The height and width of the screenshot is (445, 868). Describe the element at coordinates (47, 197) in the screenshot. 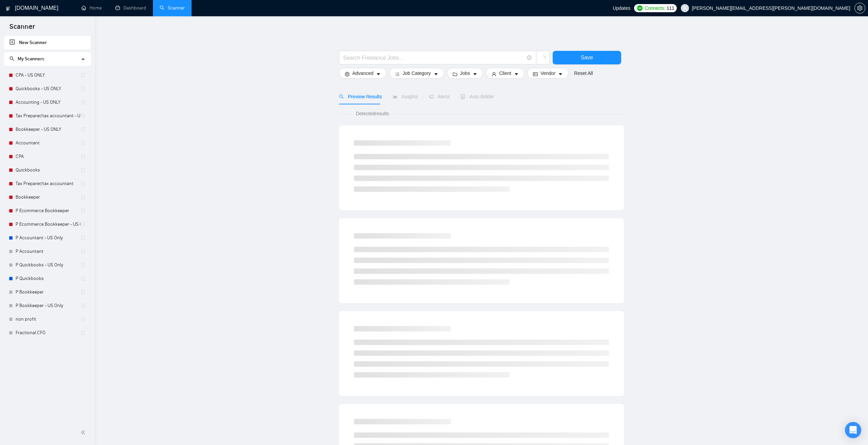

I see `li: Bookkeeper` at that location.